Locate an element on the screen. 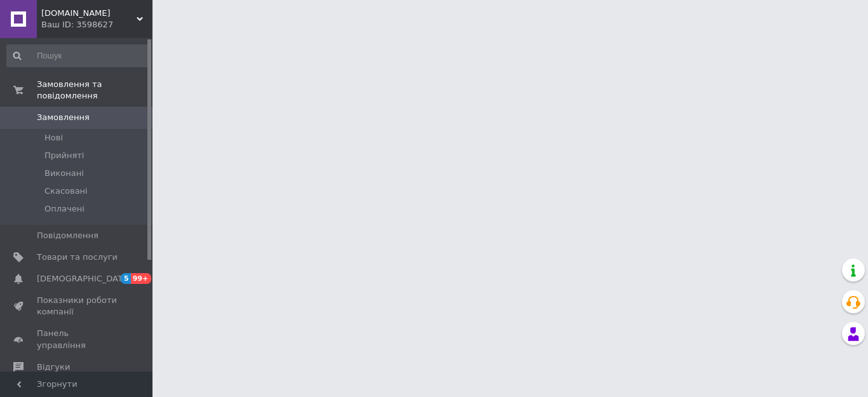  span: Виконані is located at coordinates (64, 174).